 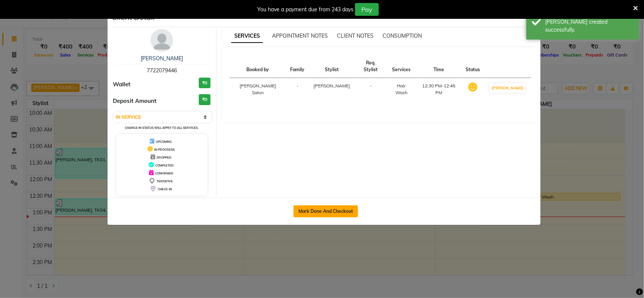 What do you see at coordinates (122, 84) in the screenshot?
I see `span: Wallet` at bounding box center [122, 84].